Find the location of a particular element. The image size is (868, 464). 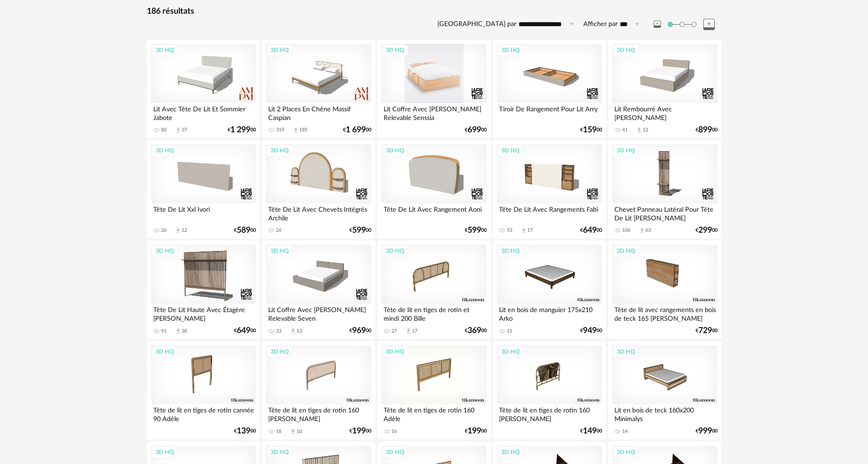

a: 3D HQ Tête de lit en tiges de rotin et mindi 200 Bille 27 Download icon 17 €36900 is located at coordinates (434, 290).